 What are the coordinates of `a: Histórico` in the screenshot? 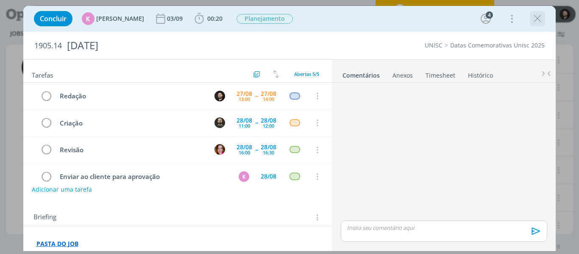 It's located at (481, 73).